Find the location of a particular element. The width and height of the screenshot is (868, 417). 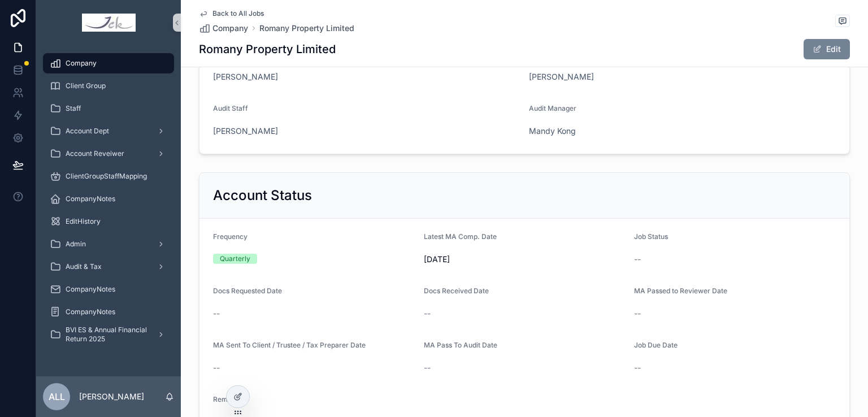

div: Quarterly is located at coordinates (235, 259).